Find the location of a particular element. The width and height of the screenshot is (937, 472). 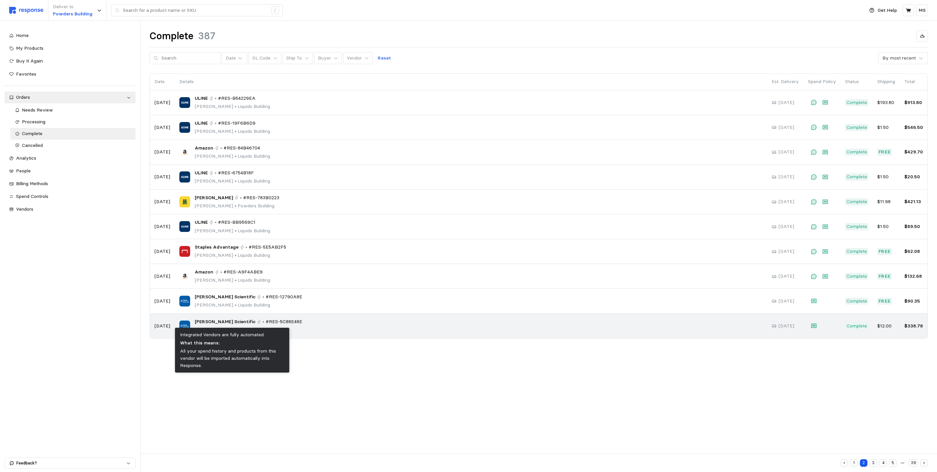

p: $421.13 is located at coordinates (914, 202).